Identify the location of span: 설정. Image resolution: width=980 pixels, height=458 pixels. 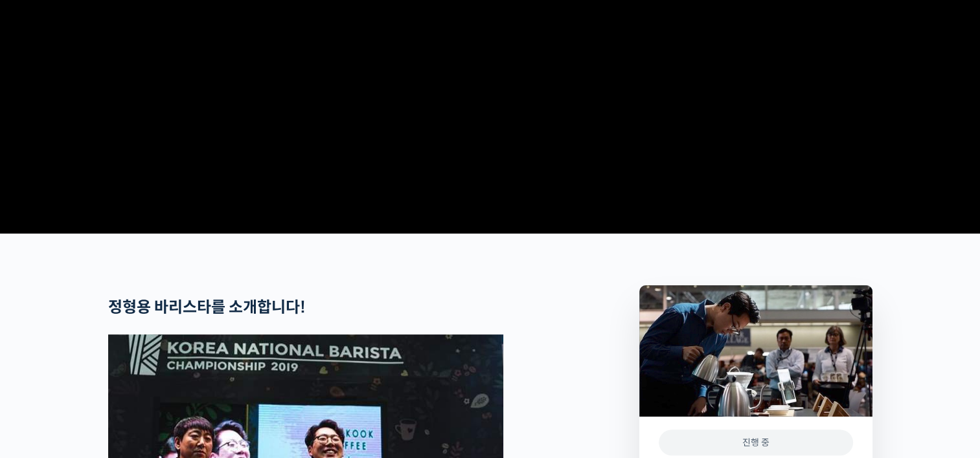
(208, 375).